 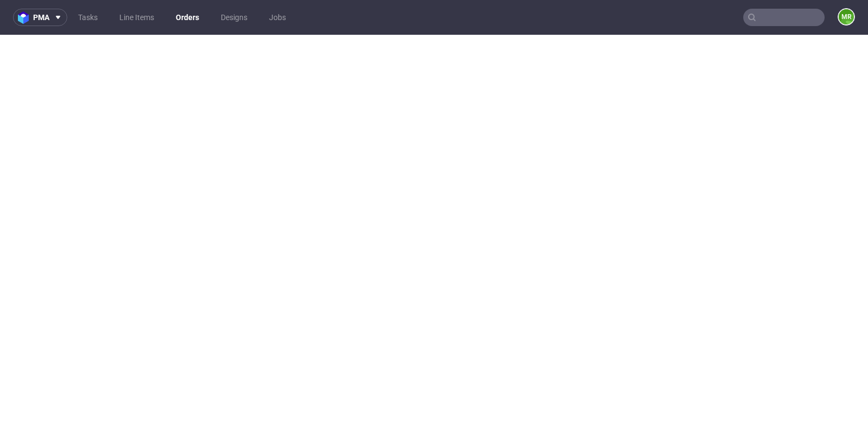 What do you see at coordinates (234, 18) in the screenshot?
I see `a: Designs` at bounding box center [234, 18].